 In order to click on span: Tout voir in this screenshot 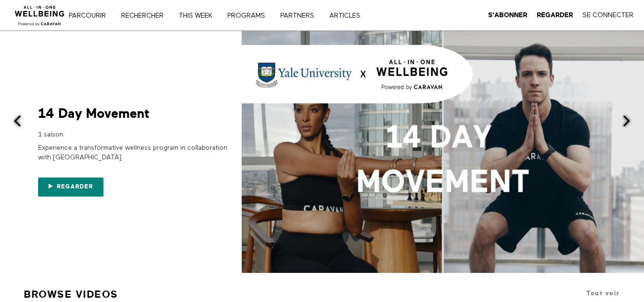, I will do `click(603, 293)`.